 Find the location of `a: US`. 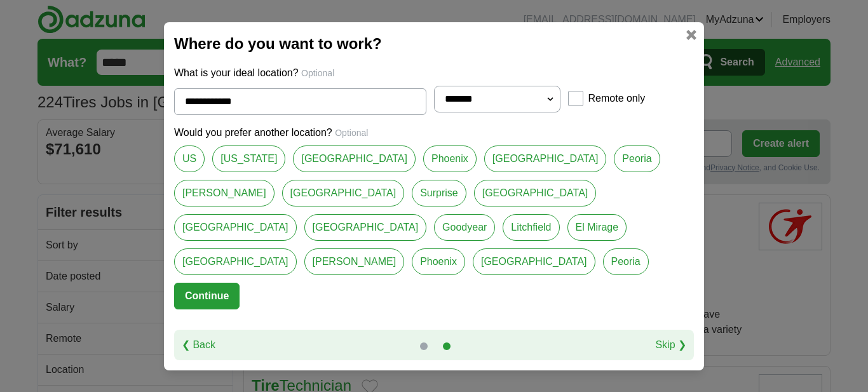

a: US is located at coordinates (189, 159).